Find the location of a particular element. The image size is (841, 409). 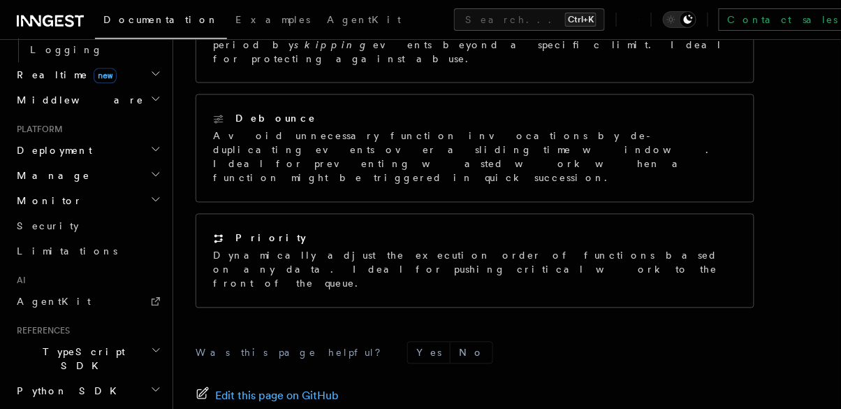

span: Edit this page on GitHub is located at coordinates (277, 396).